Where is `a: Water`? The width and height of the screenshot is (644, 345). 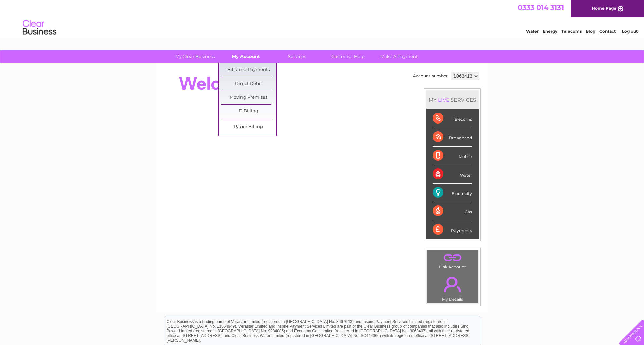
a: Water is located at coordinates (532, 31).